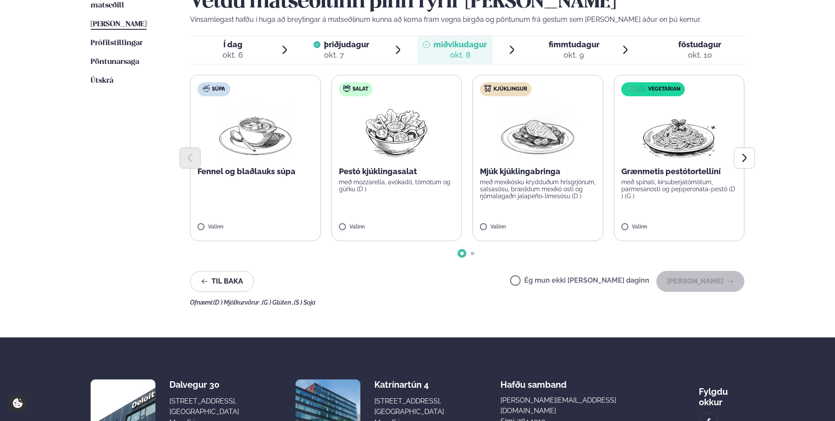 This screenshot has width=835, height=421. Describe the element at coordinates (219, 89) in the screenshot. I see `span: Súpa` at that location.